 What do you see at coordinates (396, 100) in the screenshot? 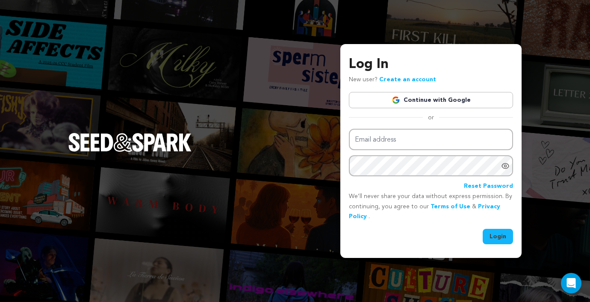
I see `img: Google logo` at bounding box center [396, 100].